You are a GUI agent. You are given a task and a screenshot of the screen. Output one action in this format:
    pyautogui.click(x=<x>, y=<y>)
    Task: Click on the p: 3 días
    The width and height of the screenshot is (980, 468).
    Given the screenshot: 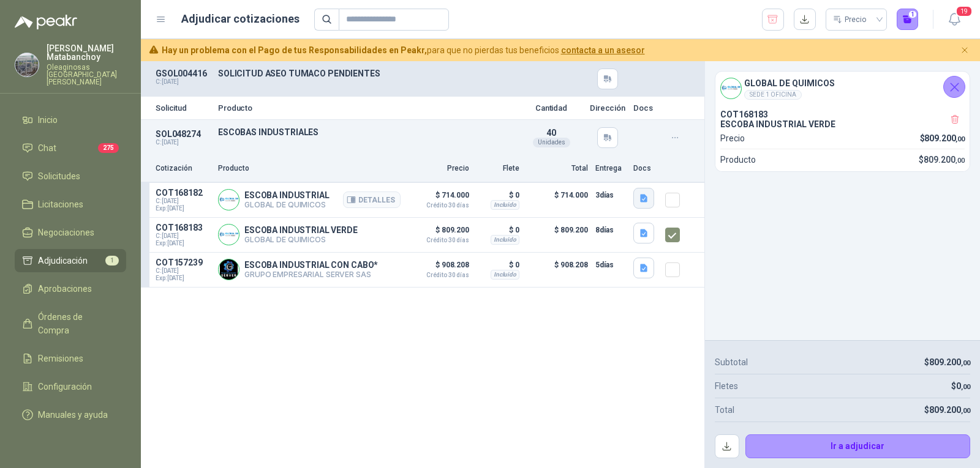 What is the action you would take?
    pyautogui.click(x=611, y=196)
    